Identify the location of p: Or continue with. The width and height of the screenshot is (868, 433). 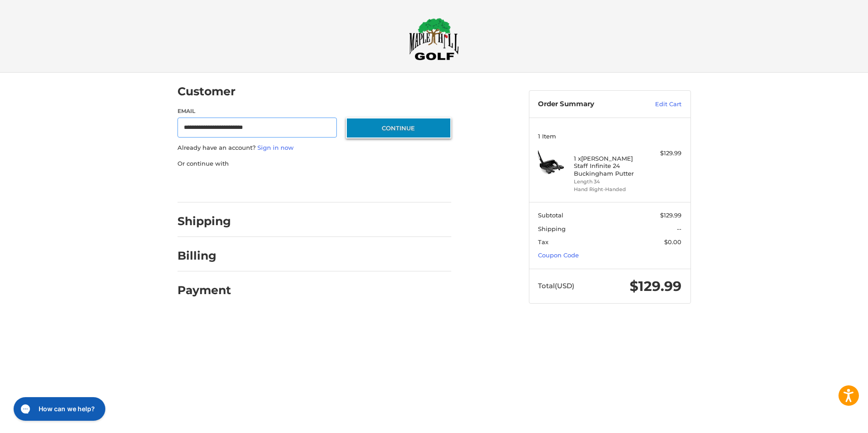
(314, 164).